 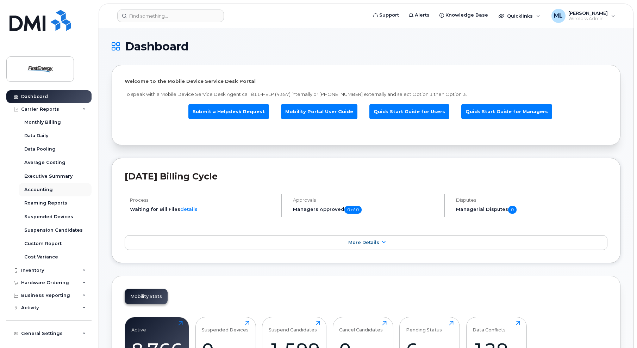 I want to click on p: Welcome to the Mobile Device Service Desk Portal, so click(x=366, y=81).